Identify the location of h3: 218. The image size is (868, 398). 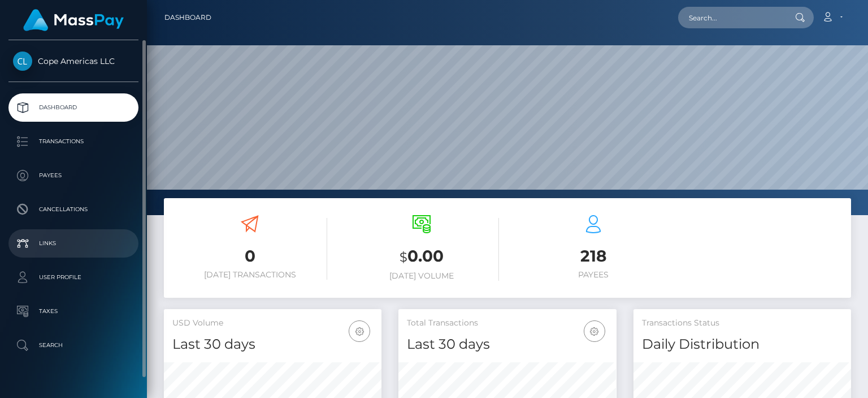
(594, 255).